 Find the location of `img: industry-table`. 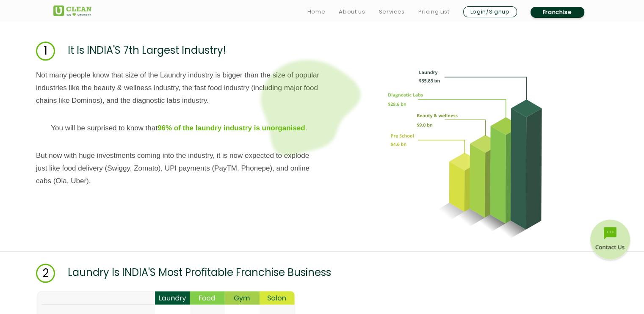

img: industry-table is located at coordinates (465, 154).